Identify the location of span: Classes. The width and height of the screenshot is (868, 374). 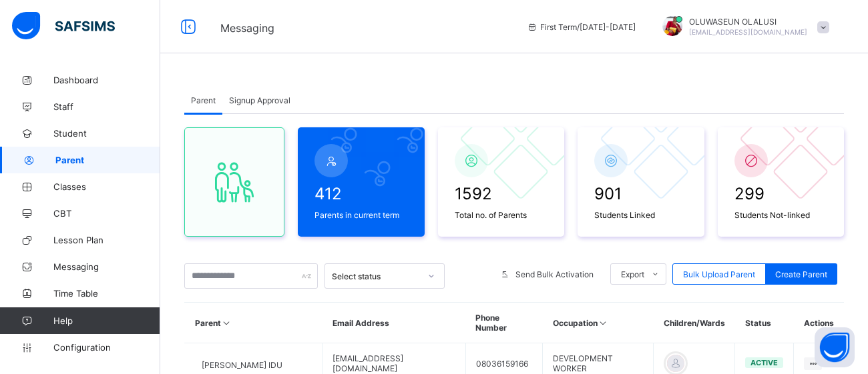
(107, 187).